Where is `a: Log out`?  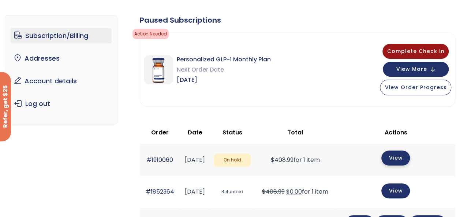
a: Log out is located at coordinates (61, 104).